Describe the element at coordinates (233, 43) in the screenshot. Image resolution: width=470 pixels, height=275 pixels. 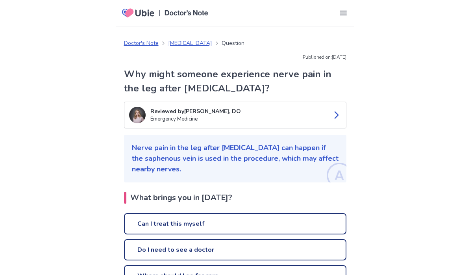
I see `p: Question` at that location.